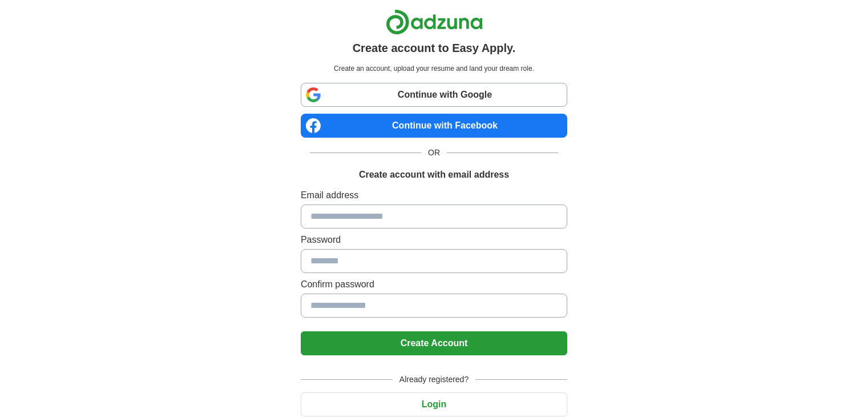 The image size is (868, 417). What do you see at coordinates (434, 95) in the screenshot?
I see `a: Continue with Google` at bounding box center [434, 95].